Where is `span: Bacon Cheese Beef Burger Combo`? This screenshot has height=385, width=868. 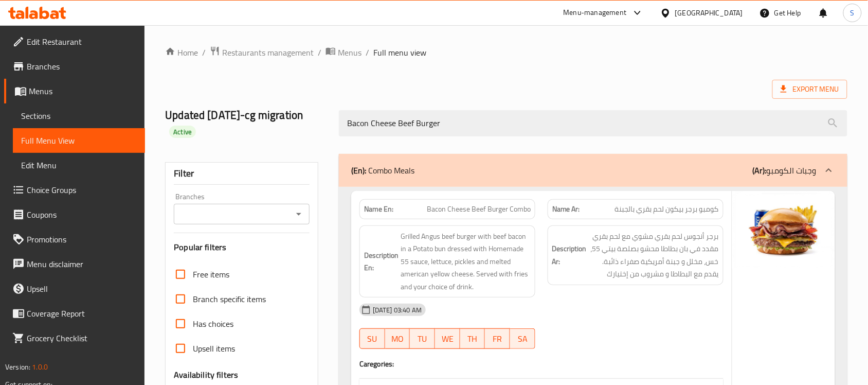 span: Bacon Cheese Beef Burger Combo is located at coordinates (479, 209).